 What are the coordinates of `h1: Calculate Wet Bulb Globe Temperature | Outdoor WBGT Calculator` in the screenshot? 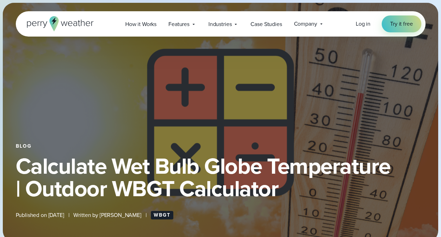 It's located at (221, 177).